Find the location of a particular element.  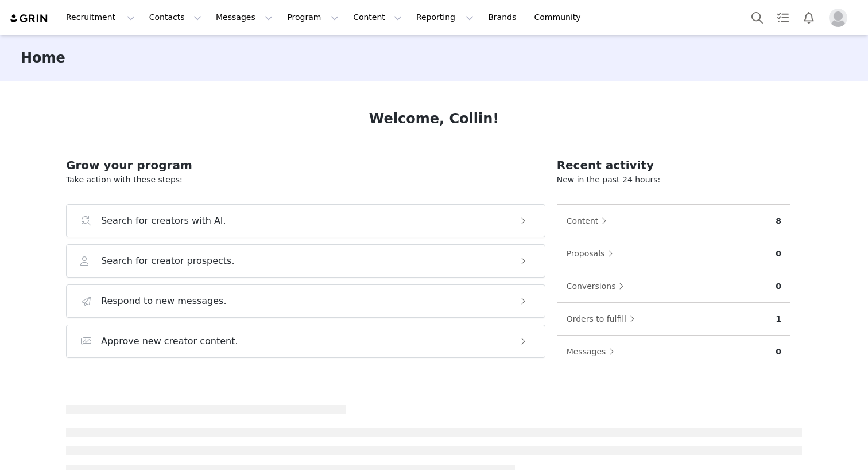

button: Profile is located at coordinates (841, 18).